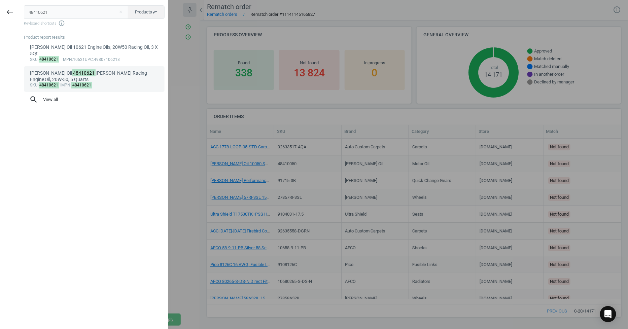  I want to click on button: keyboard_backspace, so click(10, 12).